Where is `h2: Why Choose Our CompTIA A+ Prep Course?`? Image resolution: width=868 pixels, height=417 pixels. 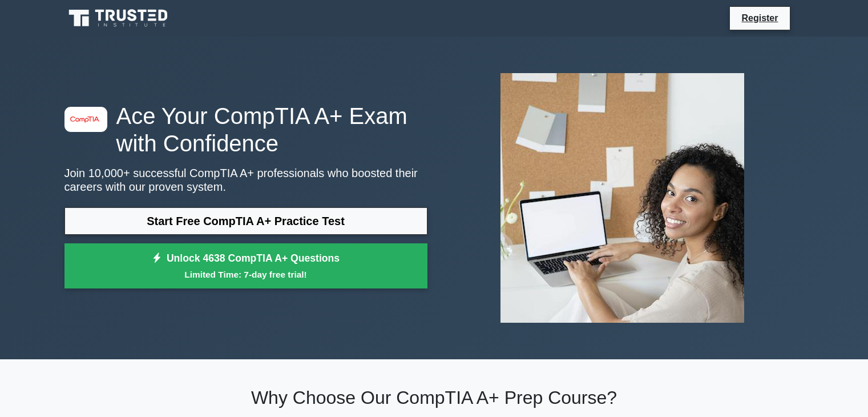
h2: Why Choose Our CompTIA A+ Prep Course? is located at coordinates (434, 398).